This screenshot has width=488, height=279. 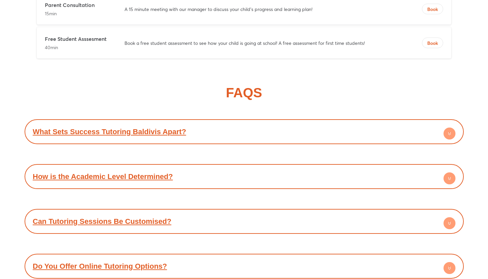 What do you see at coordinates (244, 176) in the screenshot?
I see `div: How is the Academic Level Determined?` at bounding box center [244, 176].